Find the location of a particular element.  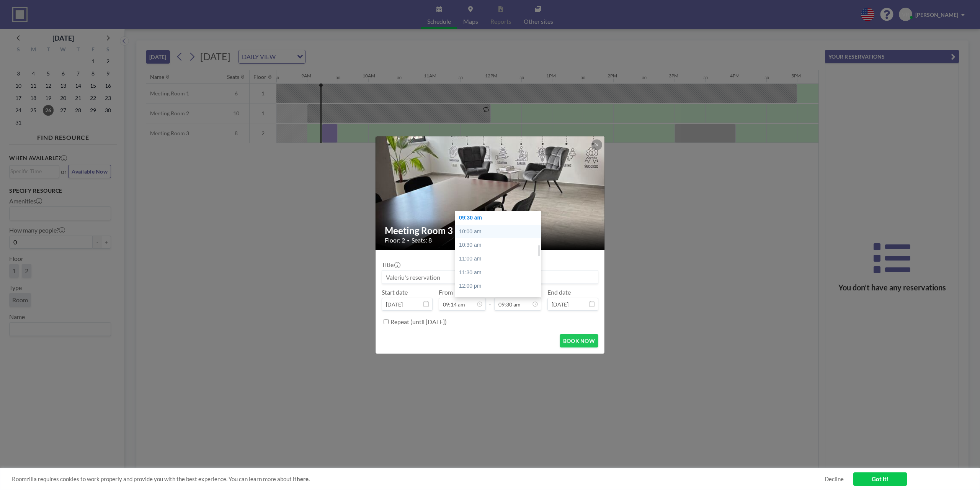

label: From is located at coordinates (446, 293).